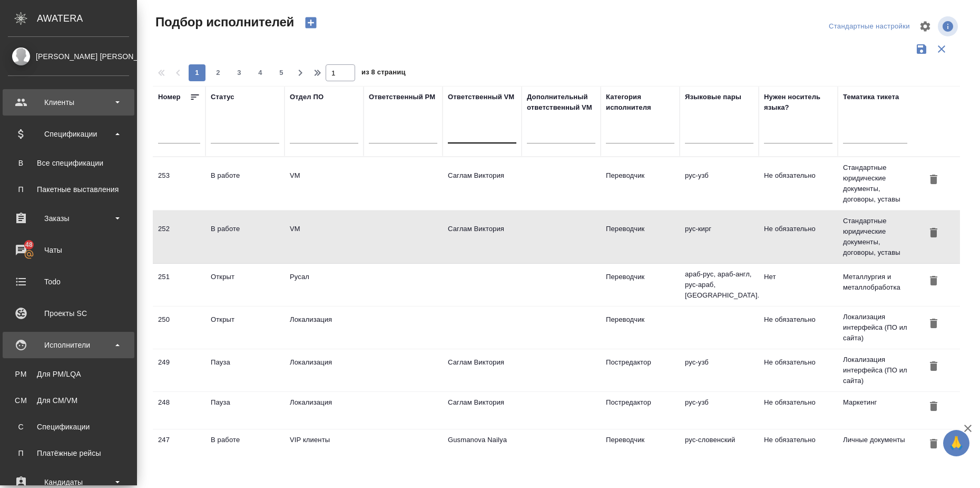 The height and width of the screenshot is (488, 980). I want to click on td: Русал, so click(324, 285).